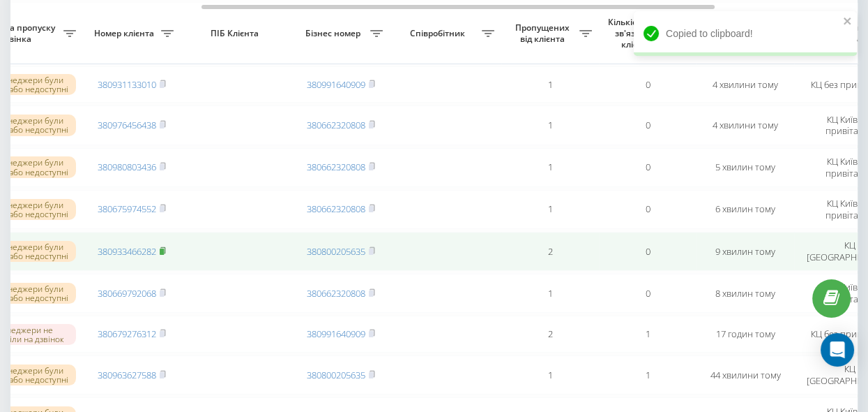  I want to click on span: Співробітник, so click(440, 34).